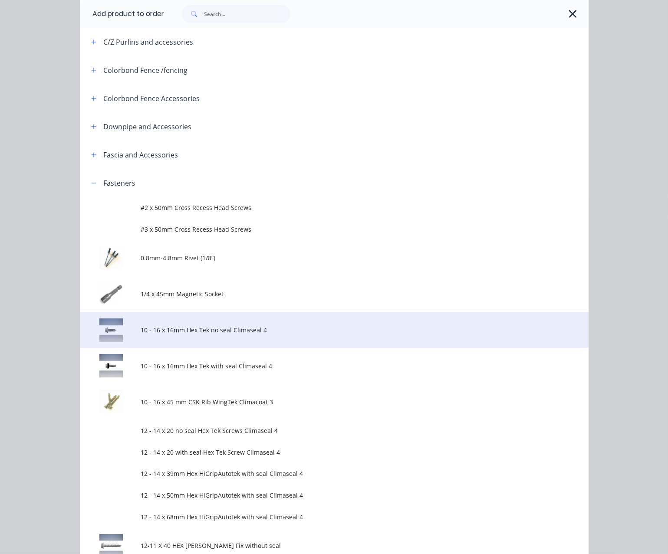  I want to click on div: Downpipe and Accessories, so click(147, 127).